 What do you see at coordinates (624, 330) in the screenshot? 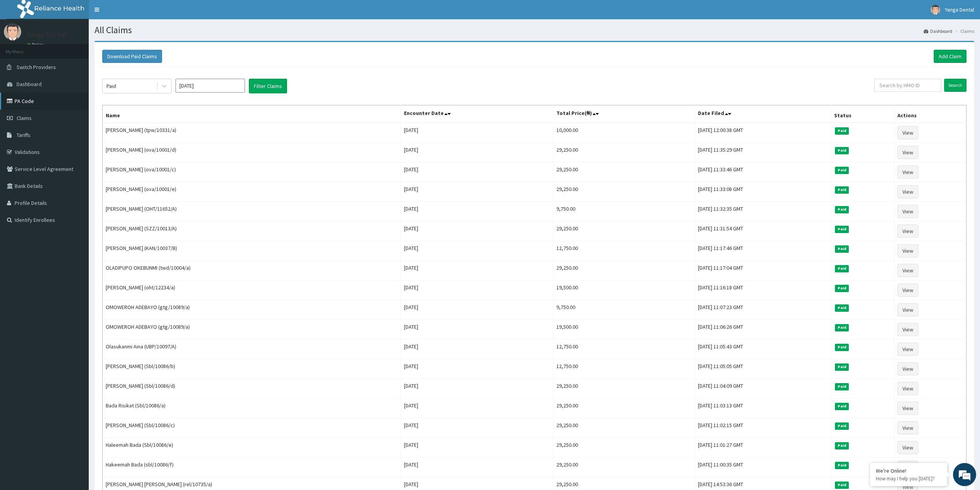
I see `td: 19,500.00` at bounding box center [624, 330].